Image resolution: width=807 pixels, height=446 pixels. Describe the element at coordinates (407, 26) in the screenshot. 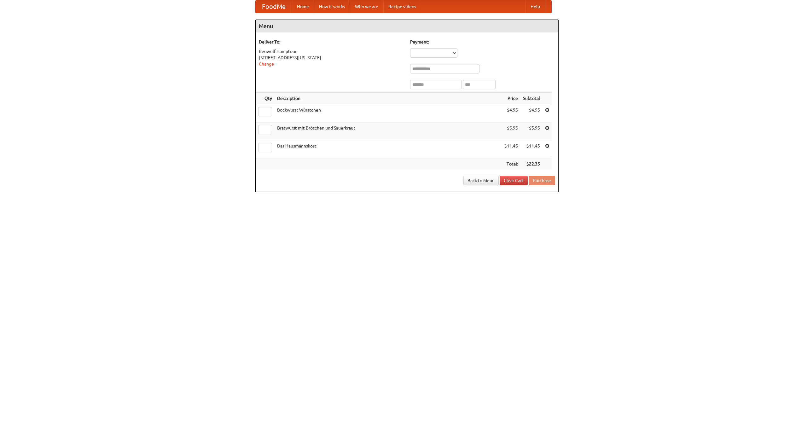

I see `h4: Menu` at that location.